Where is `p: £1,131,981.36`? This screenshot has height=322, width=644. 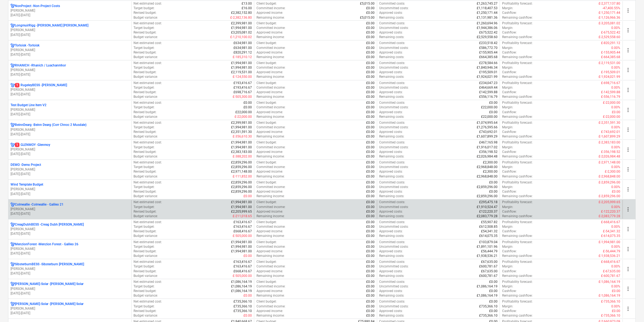 p: £1,131,981.36 is located at coordinates (487, 17).